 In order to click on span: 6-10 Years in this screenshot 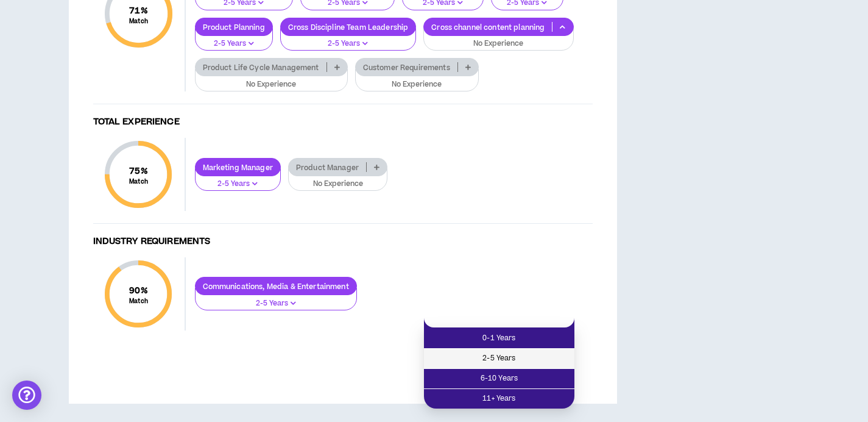, I will do `click(499, 379)`.